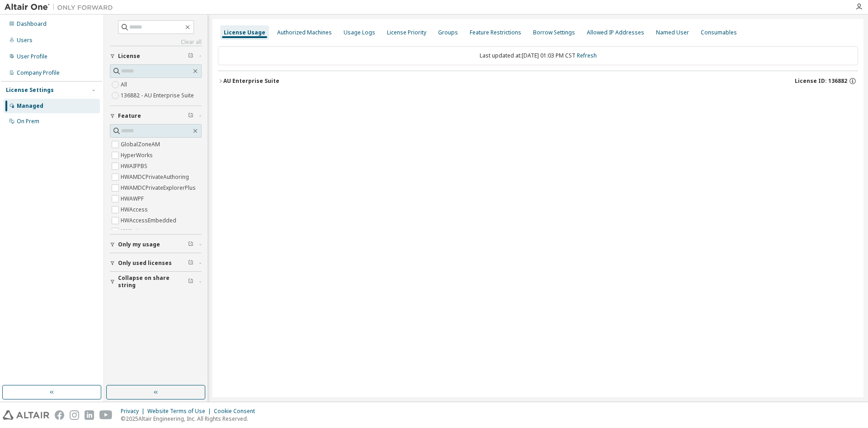 This screenshot has height=428, width=868. Describe the element at coordinates (554, 33) in the screenshot. I see `div: Borrow Settings` at that location.